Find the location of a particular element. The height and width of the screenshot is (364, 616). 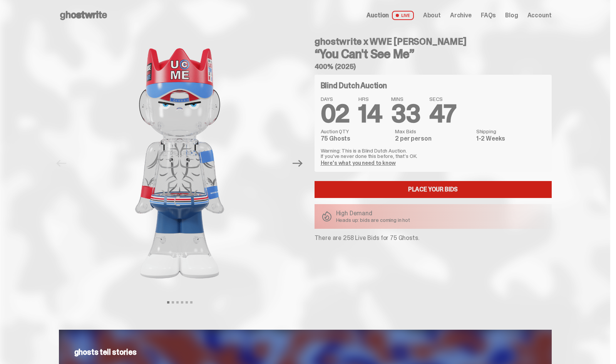

p: Heads up: bids are coming in hot is located at coordinates (373, 220).